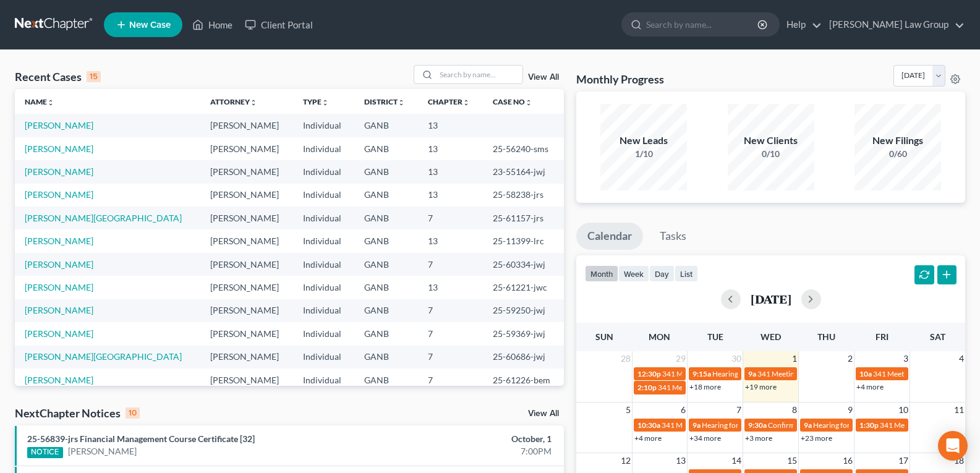 The width and height of the screenshot is (980, 473). I want to click on a: Case Nounfold_more, so click(513, 101).